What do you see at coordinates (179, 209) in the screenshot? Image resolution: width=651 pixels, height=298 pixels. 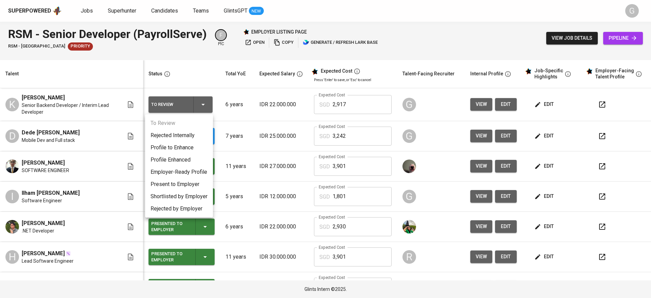 I see `li: Rejected by Employer` at bounding box center [179, 209].